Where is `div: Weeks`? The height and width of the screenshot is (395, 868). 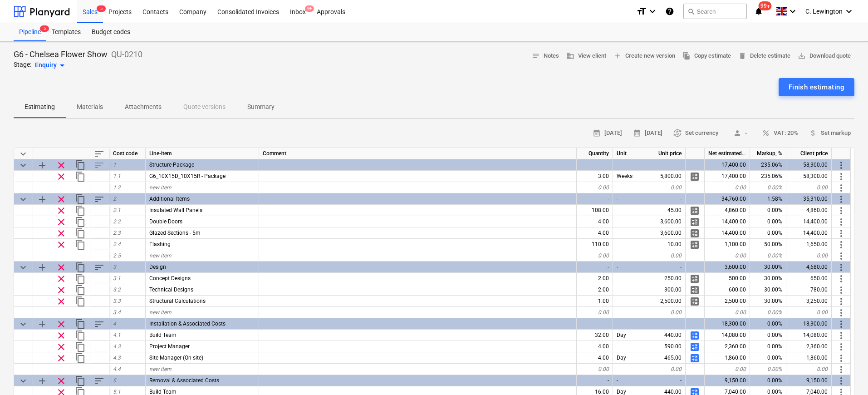 div: Weeks is located at coordinates (627, 176).